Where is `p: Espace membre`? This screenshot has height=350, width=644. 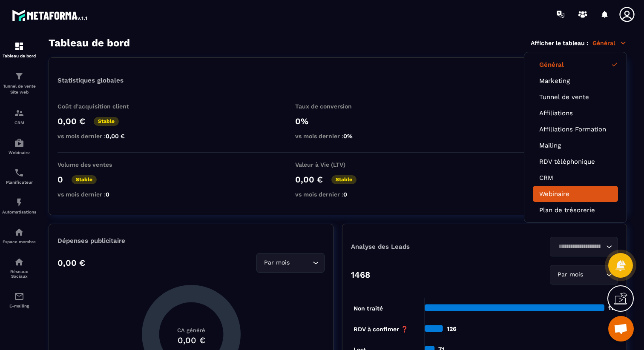
p: Espace membre is located at coordinates (19, 241).